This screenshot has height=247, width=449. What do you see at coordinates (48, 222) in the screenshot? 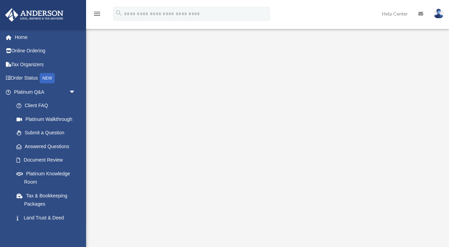
I see `a: Land Trust & Deed Forum` at bounding box center [48, 222].